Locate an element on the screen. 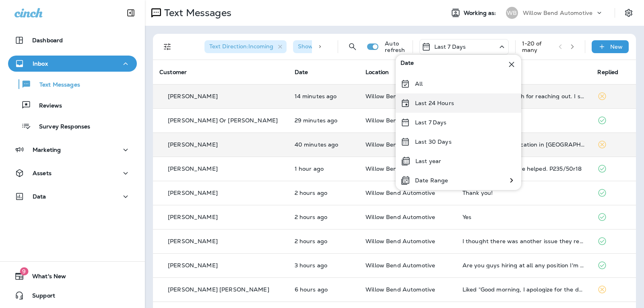  p: Sep 15, 2025 11:45 AM is located at coordinates (324, 168).